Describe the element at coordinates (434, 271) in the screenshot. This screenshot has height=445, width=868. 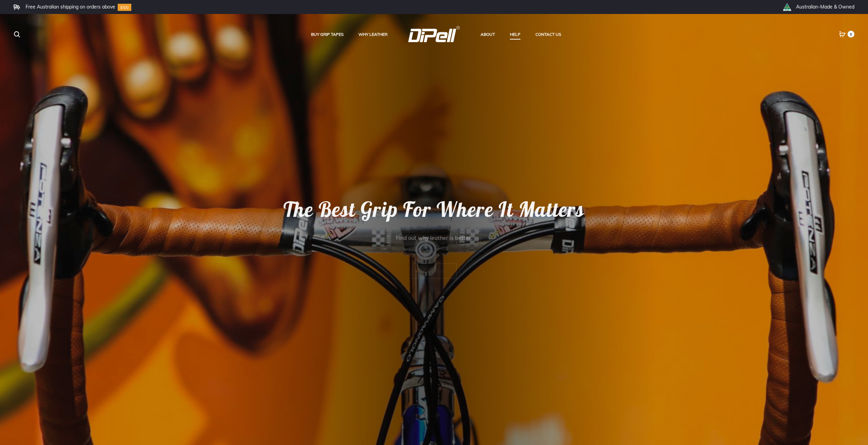
I see `a: Learn More` at that location.